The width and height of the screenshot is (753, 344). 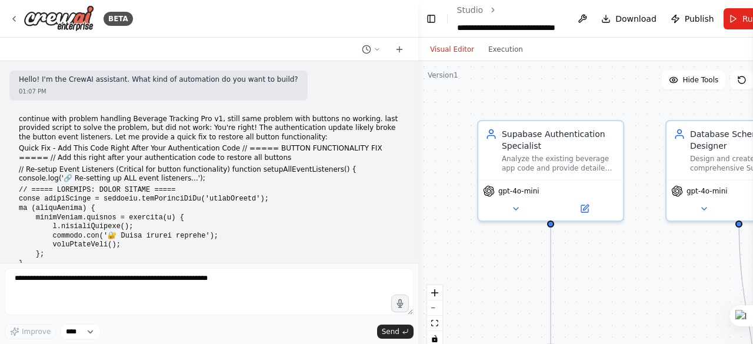 What do you see at coordinates (391, 332) in the screenshot?
I see `span: Send` at bounding box center [391, 332].